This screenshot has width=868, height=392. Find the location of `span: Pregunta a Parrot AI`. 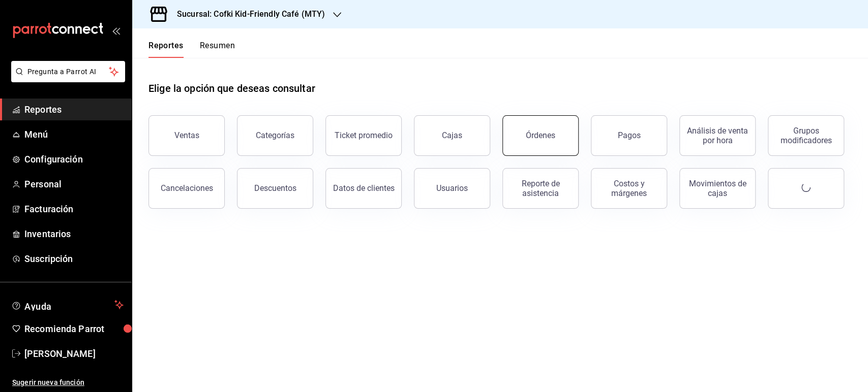

span: Pregunta a Parrot AI is located at coordinates (68, 71).